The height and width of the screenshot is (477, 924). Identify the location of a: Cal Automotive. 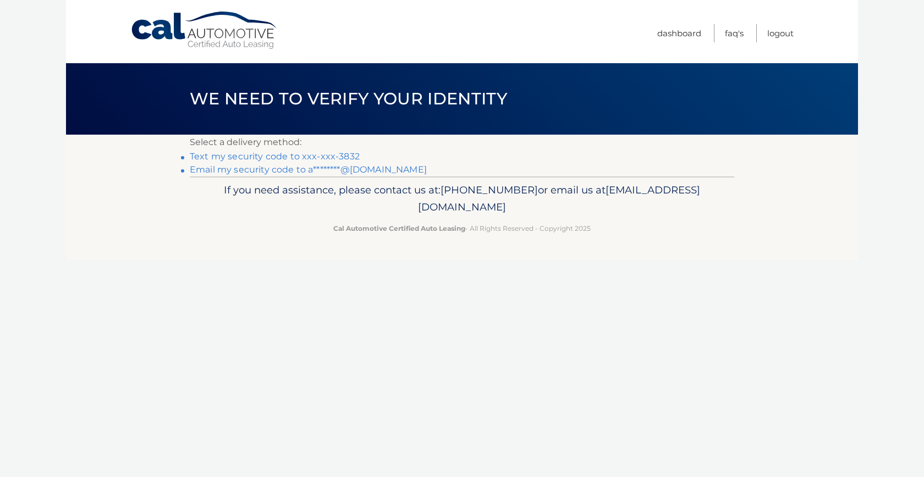
(205, 30).